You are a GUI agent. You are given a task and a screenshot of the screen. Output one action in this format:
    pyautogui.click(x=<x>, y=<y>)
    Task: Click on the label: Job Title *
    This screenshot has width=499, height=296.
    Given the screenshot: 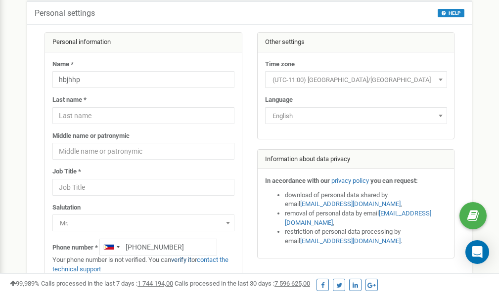 What is the action you would take?
    pyautogui.click(x=67, y=172)
    